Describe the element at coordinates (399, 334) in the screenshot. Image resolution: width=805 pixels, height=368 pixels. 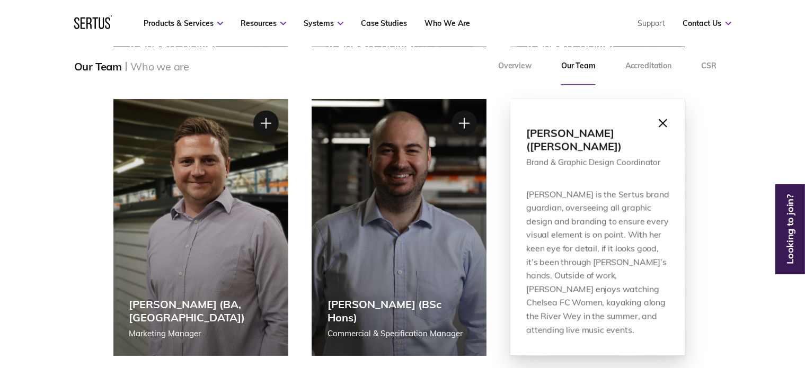
I see `div: Commercial & Specification Manager` at that location.